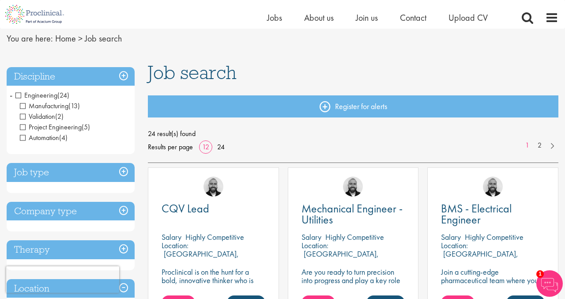 The image size is (565, 299). What do you see at coordinates (71, 172) in the screenshot?
I see `h3: Job type` at bounding box center [71, 172].